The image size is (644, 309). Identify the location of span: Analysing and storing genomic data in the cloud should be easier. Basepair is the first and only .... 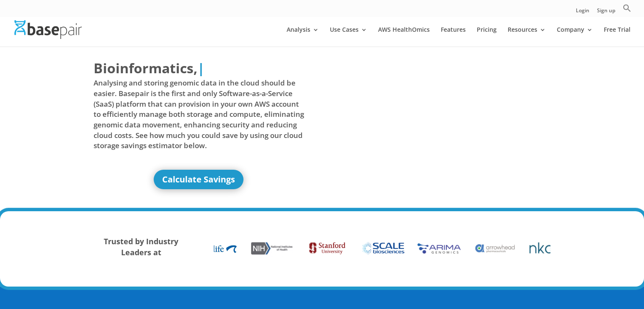
(199, 114).